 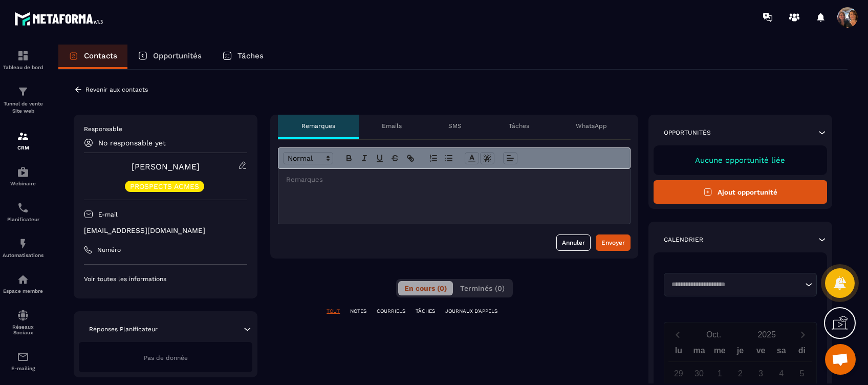 What do you see at coordinates (123, 329) in the screenshot?
I see `p: Réponses Planificateur` at bounding box center [123, 329].